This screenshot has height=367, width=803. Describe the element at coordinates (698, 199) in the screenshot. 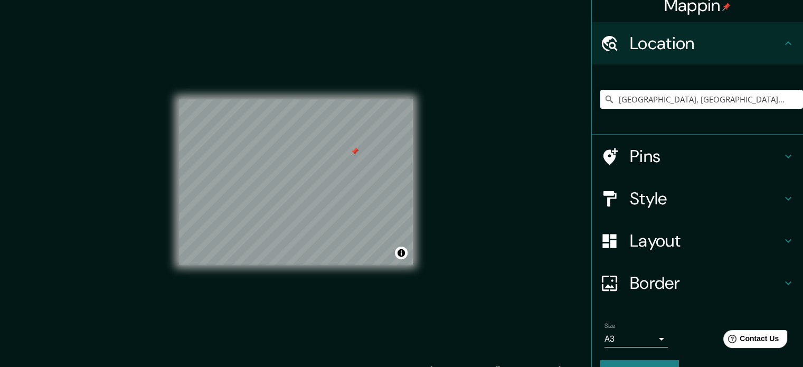

I see `div: Style` at that location.